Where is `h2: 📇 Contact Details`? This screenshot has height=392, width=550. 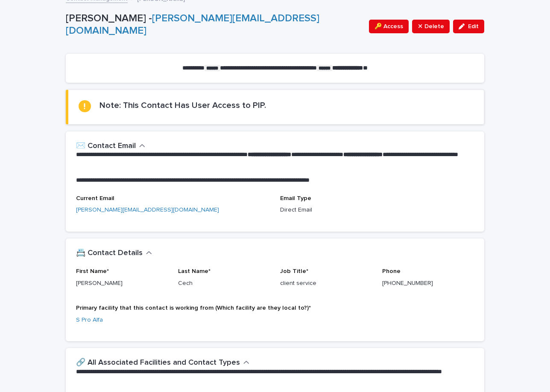 h2: 📇 Contact Details is located at coordinates (110, 253).